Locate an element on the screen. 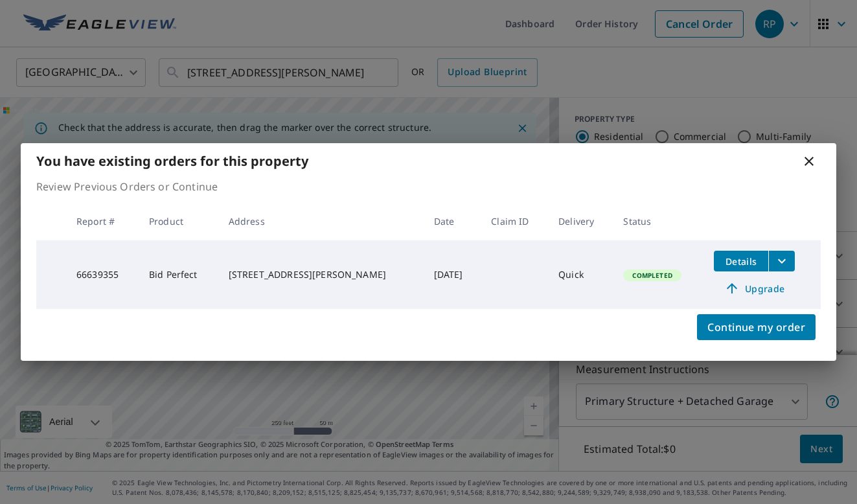 This screenshot has height=504, width=857. td: Bid Perfect is located at coordinates (178, 274).